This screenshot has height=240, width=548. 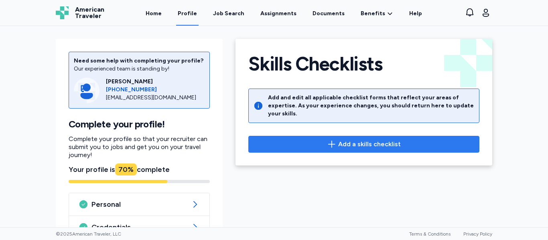 I want to click on span: Credentials, so click(x=139, y=227).